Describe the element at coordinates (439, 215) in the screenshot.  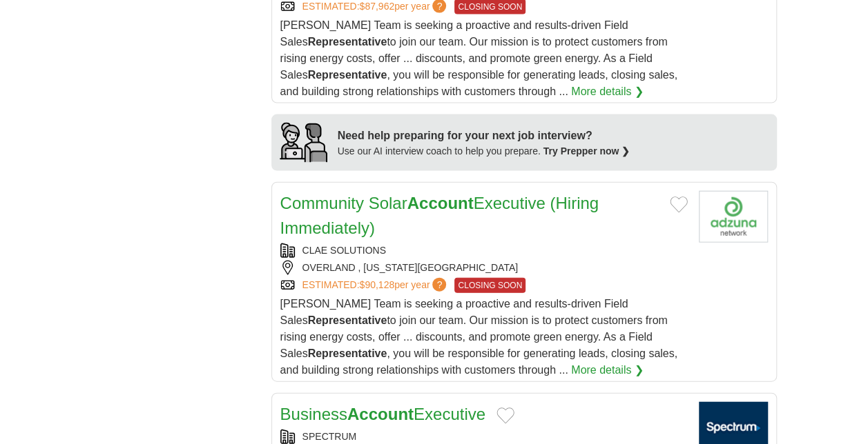
I see `a: Community SolarAccountExecutive (Hiring Immediately)` at that location.